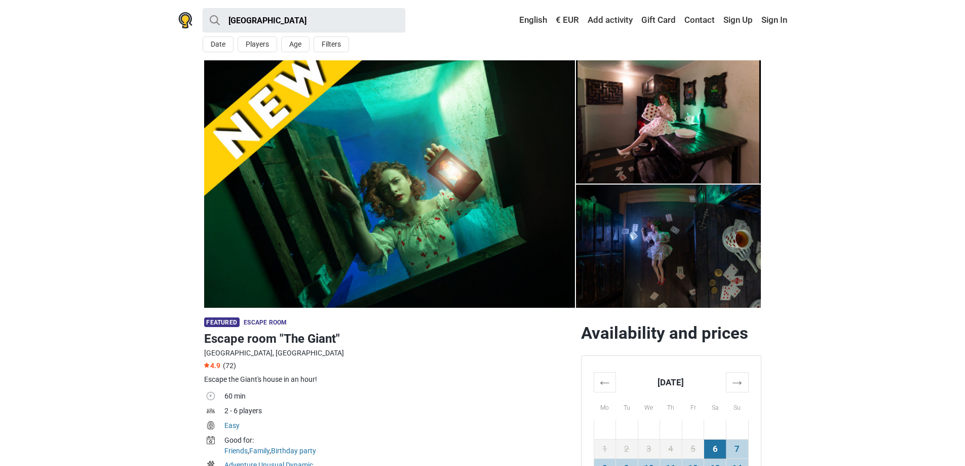 The width and height of the screenshot is (965, 466). What do you see at coordinates (236, 450) in the screenshot?
I see `a: Friends` at bounding box center [236, 450].